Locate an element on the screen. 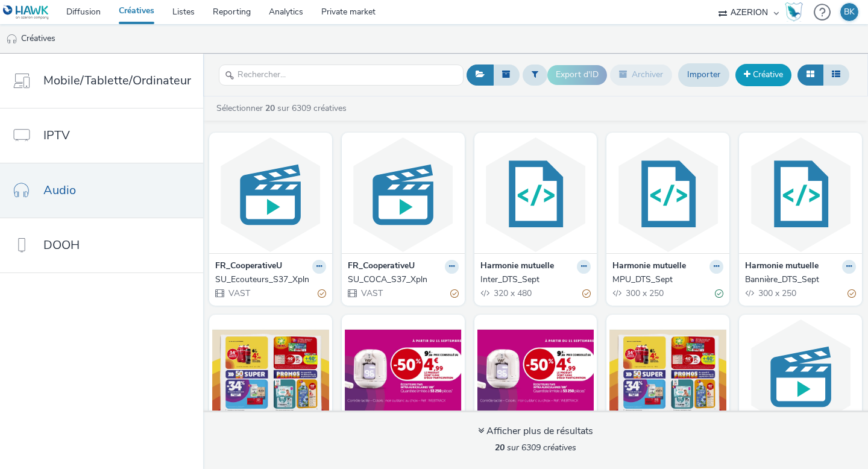  img: SU_VOL_50ans_Jeu visual is located at coordinates (800, 376).